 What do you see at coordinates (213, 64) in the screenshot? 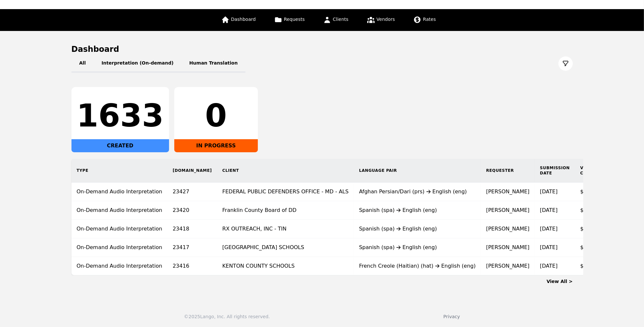
I see `button: Human Translation` at bounding box center [213, 64].